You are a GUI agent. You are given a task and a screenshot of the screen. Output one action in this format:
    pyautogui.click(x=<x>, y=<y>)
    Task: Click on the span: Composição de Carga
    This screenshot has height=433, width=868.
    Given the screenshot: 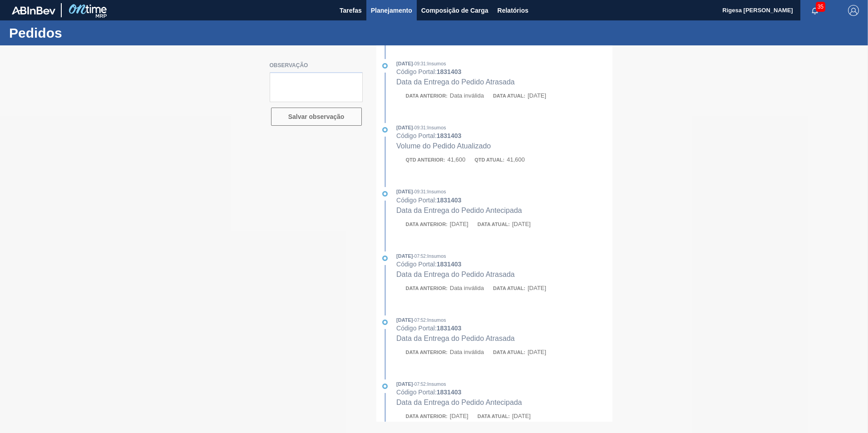 What is the action you would take?
    pyautogui.click(x=455, y=11)
    